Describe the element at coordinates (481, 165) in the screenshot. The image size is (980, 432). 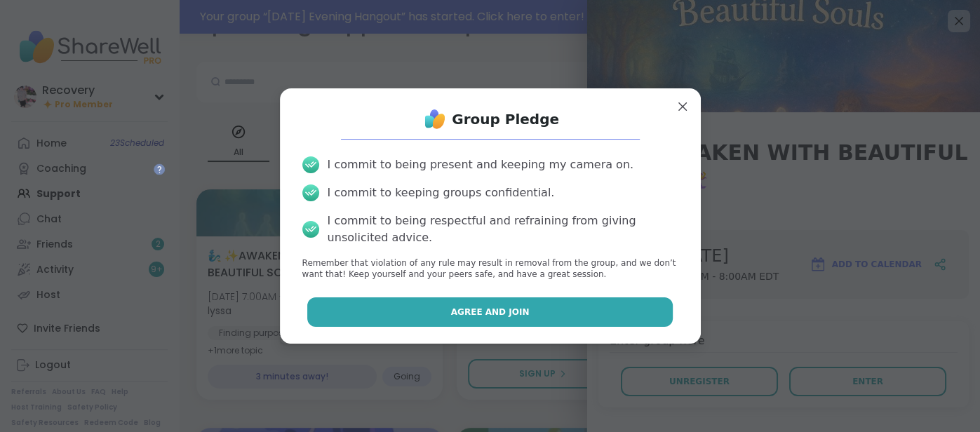
I see `div: I commit to being present and keeping my camera on.` at that location.